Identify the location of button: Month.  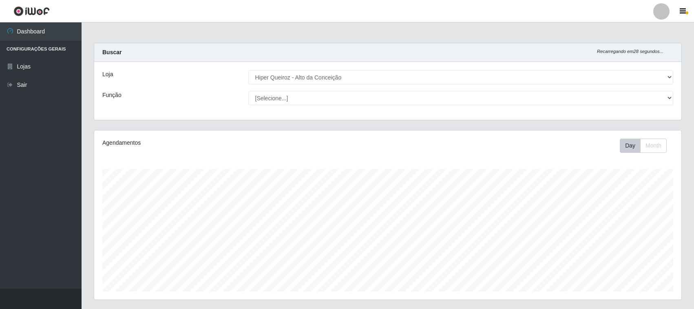
(653, 146).